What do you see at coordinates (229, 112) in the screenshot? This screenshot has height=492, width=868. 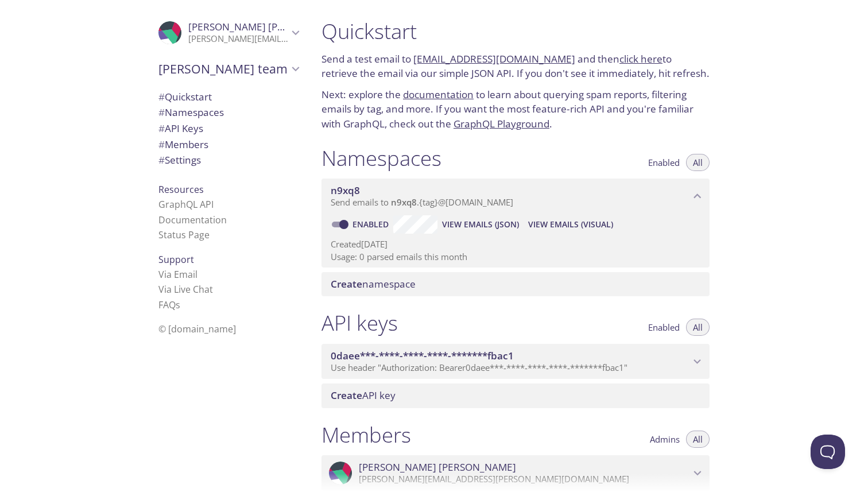 I see `div: Namespaces` at bounding box center [229, 112].